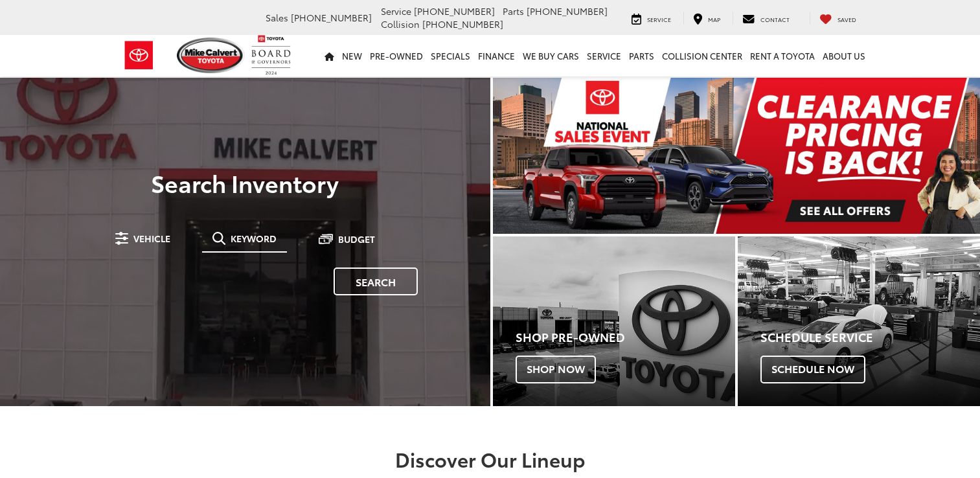 The image size is (980, 478). I want to click on a: Collision Center, so click(702, 56).